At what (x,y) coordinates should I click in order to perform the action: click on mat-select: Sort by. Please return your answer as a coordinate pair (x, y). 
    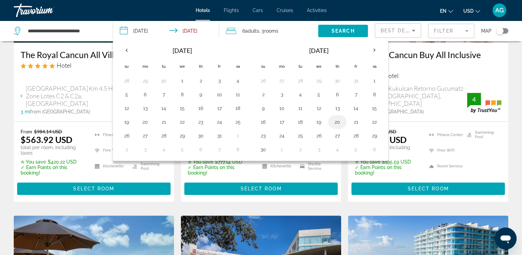
    Looking at the image, I should click on (398, 31).